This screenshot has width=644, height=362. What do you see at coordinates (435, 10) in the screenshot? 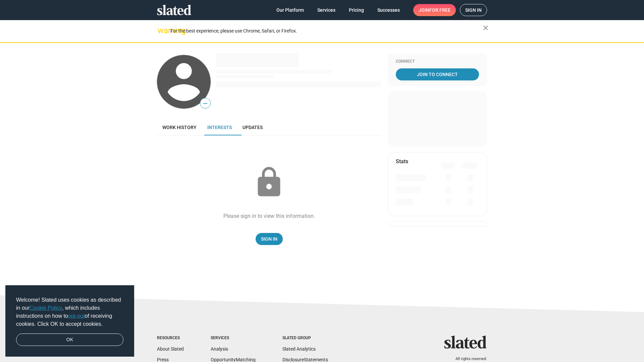
I see `a: Joinfor free` at bounding box center [435, 10].